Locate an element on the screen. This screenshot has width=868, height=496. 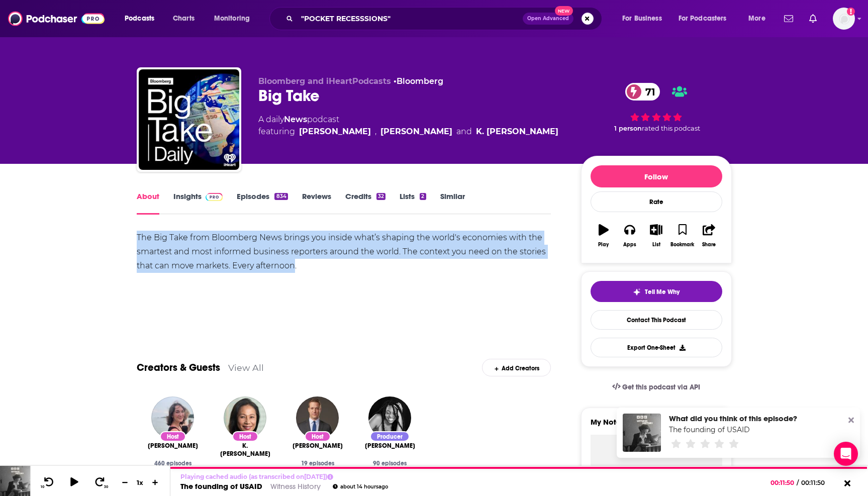
span: For Podcasters is located at coordinates (703, 19).